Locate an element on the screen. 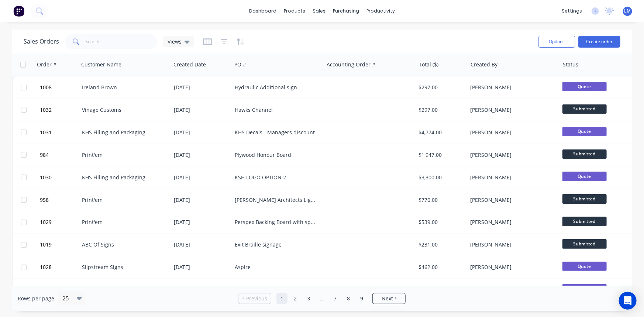 The width and height of the screenshot is (644, 317). div: Created By is located at coordinates (484, 65).